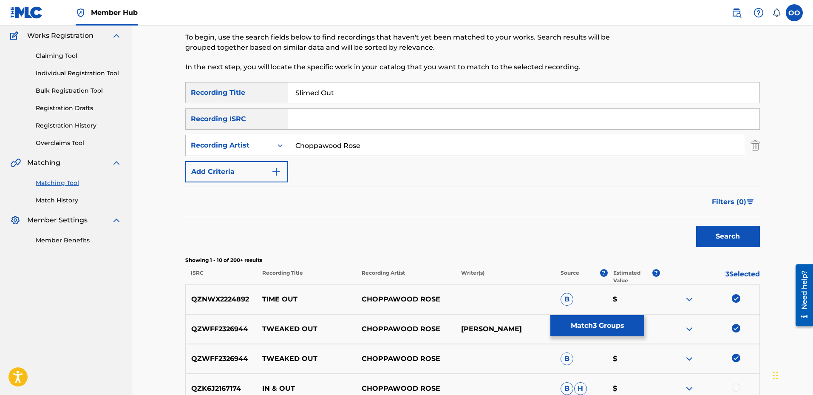 This screenshot has height=395, width=813. What do you see at coordinates (57, 220) in the screenshot?
I see `span: Member Settings` at bounding box center [57, 220].